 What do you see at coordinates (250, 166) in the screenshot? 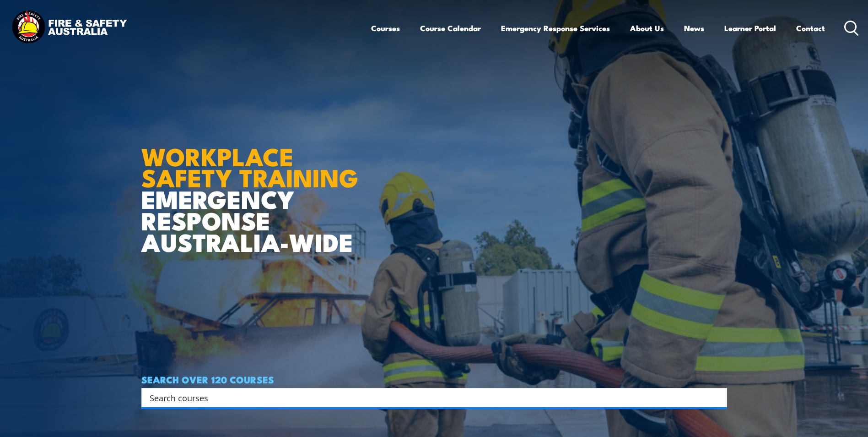
I see `strong: WORKPLACE SAFETY TRAINING` at bounding box center [250, 166].